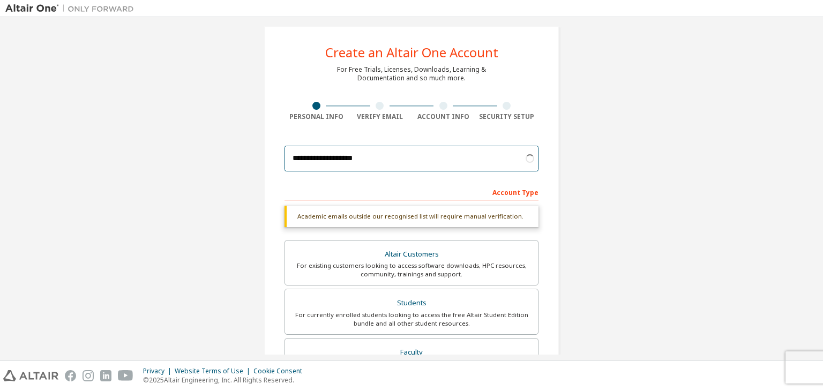  I want to click on img: instagram.svg, so click(88, 376).